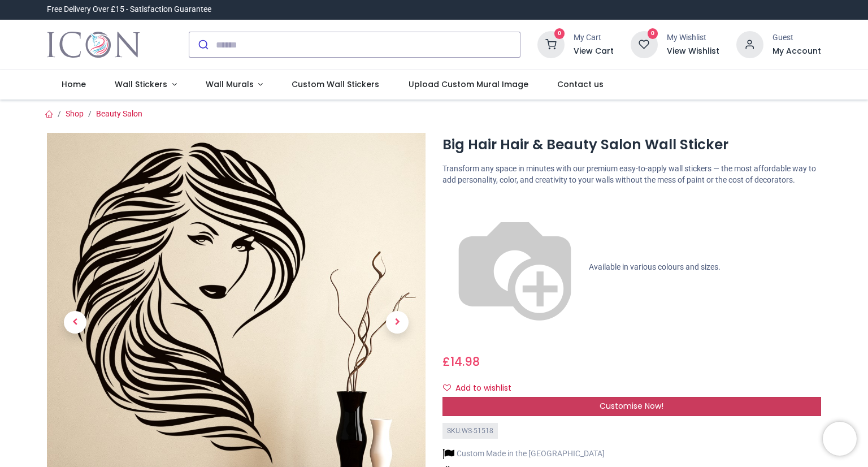 The width and height of the screenshot is (868, 467). I want to click on span: Wall Stickers, so click(141, 85).